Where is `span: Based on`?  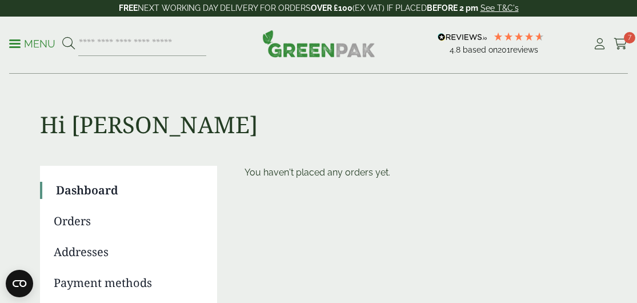 span: Based on is located at coordinates (480, 50).